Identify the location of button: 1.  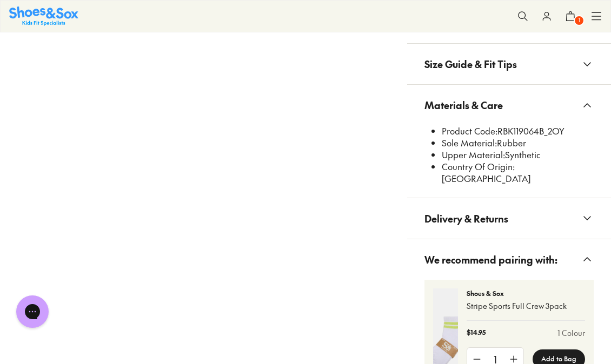
(570, 16).